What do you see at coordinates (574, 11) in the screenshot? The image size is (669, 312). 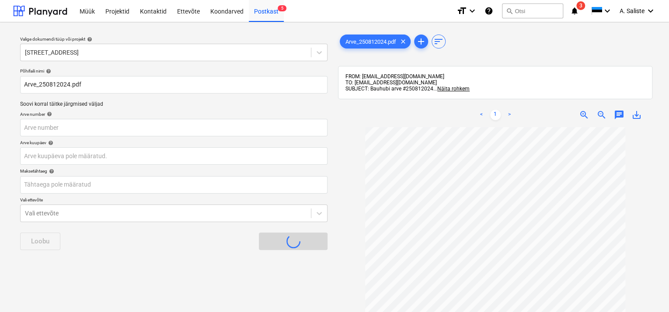 I see `i: notifications` at bounding box center [574, 11].